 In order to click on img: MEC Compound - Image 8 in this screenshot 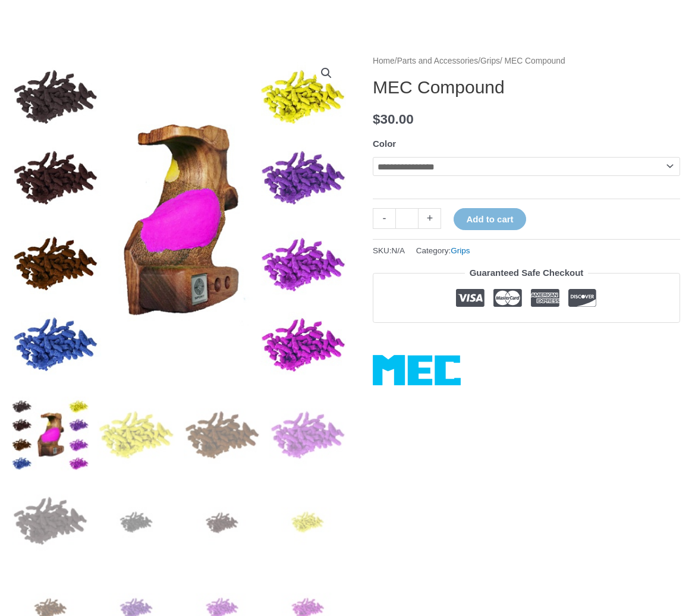, I will do `click(307, 520)`.